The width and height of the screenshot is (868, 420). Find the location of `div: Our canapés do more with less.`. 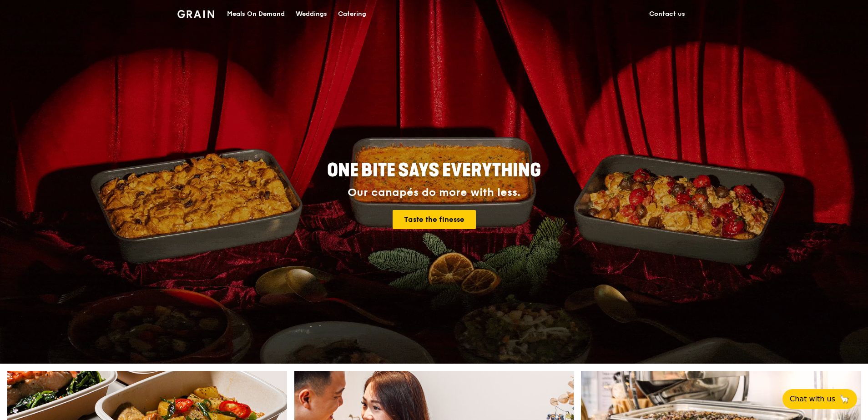

div: Our canapés do more with less. is located at coordinates (434, 193).